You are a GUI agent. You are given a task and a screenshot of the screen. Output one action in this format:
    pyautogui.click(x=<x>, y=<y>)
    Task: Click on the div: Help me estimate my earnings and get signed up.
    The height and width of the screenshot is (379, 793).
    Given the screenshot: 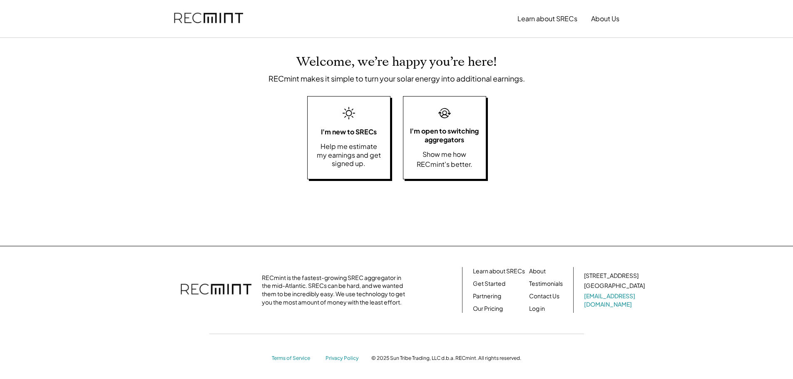 What is the action you would take?
    pyautogui.click(x=349, y=155)
    